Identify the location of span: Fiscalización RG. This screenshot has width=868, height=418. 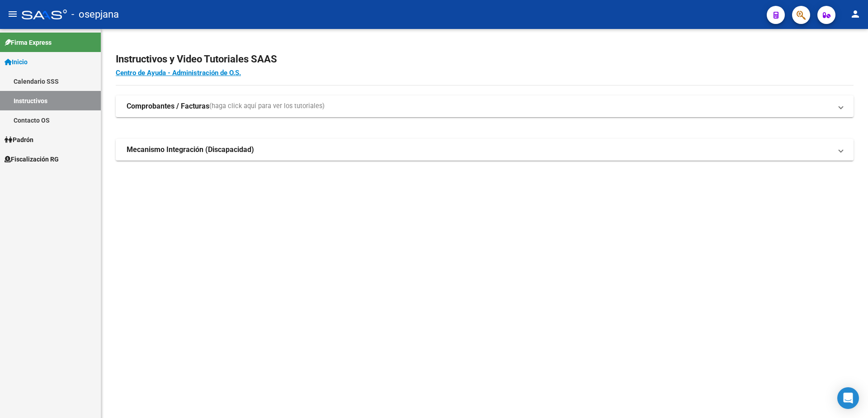
(32, 159).